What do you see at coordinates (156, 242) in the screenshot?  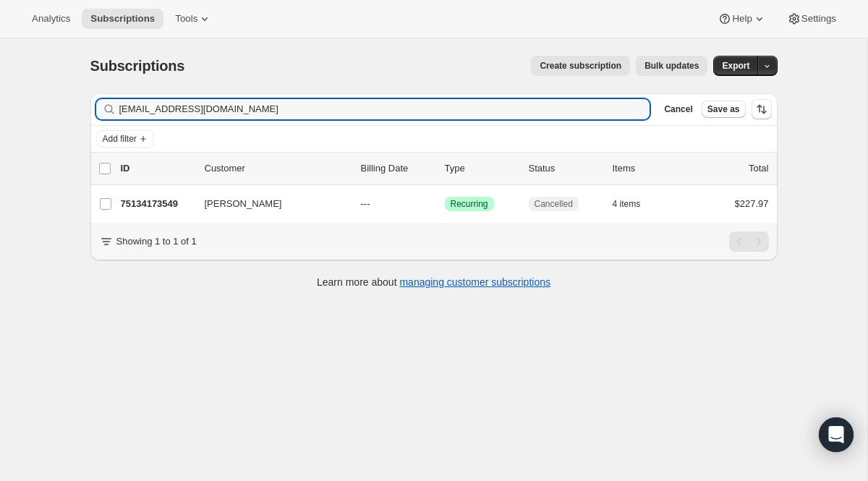 I see `p: Showing 1 to 1 of 1` at bounding box center [156, 242].